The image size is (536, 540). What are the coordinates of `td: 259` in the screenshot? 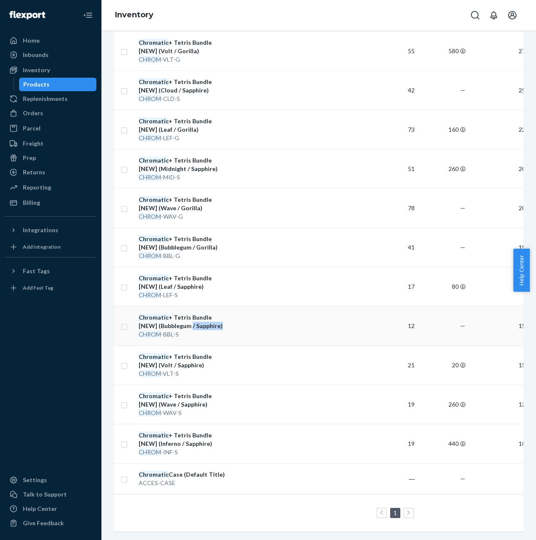 It's located at (500, 90).